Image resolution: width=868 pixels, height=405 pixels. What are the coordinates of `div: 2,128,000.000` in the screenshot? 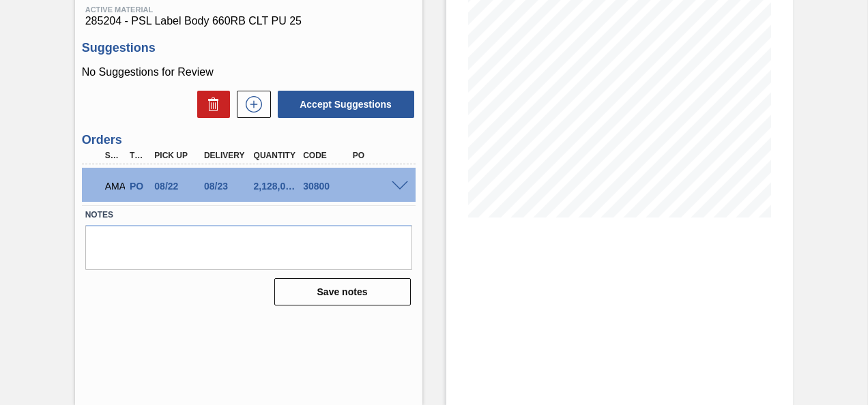 It's located at (277, 186).